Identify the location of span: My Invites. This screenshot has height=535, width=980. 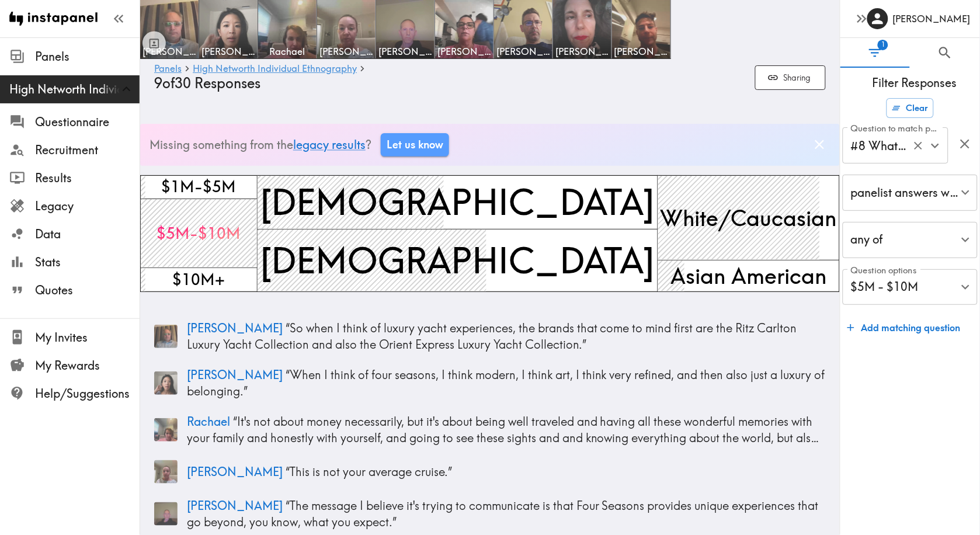
(87, 338).